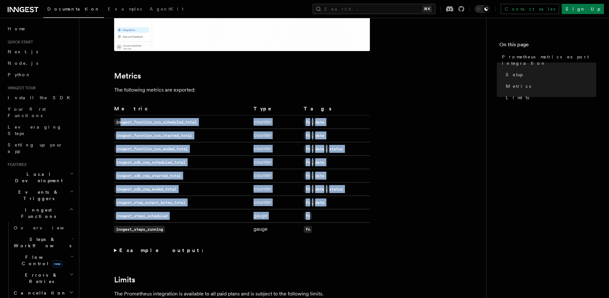  Describe the element at coordinates (335, 110) in the screenshot. I see `th: Tags` at that location.